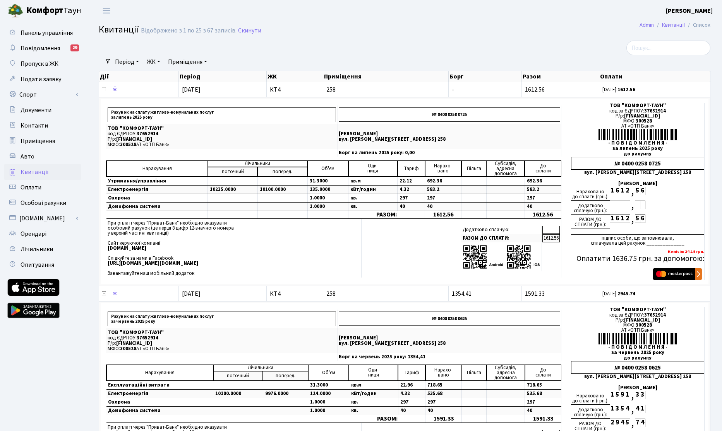  Describe the element at coordinates (43, 188) in the screenshot. I see `a: Оплати` at that location.